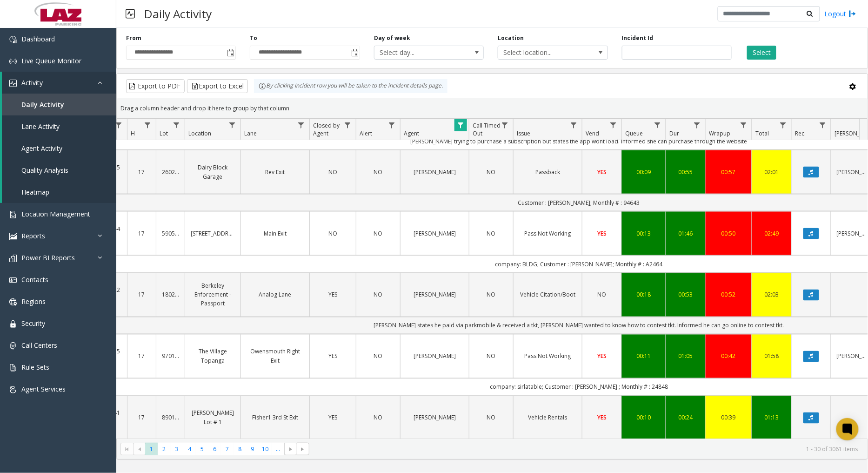 This screenshot has height=473, width=868. What do you see at coordinates (252, 448) in the screenshot?
I see `span: Page 9` at bounding box center [252, 448].